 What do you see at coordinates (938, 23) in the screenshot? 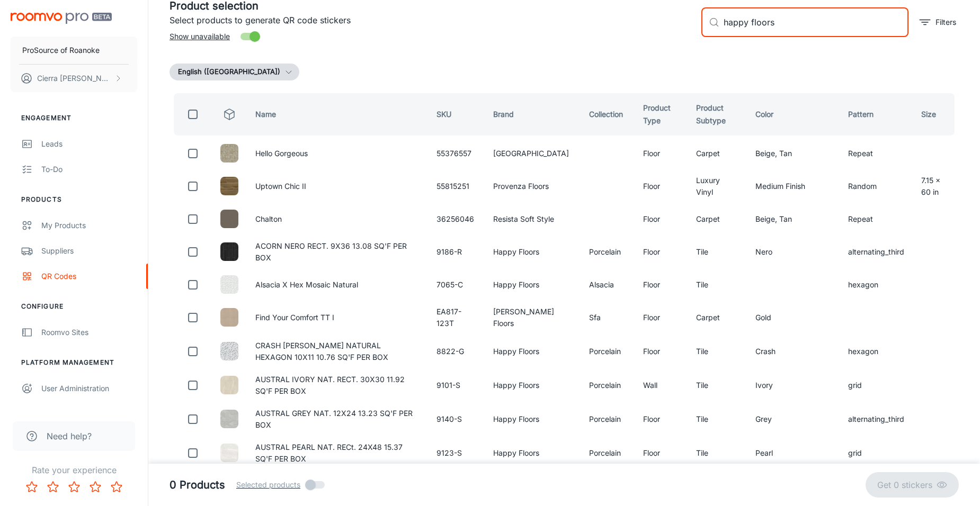
I see `button: filter` at bounding box center [938, 23].